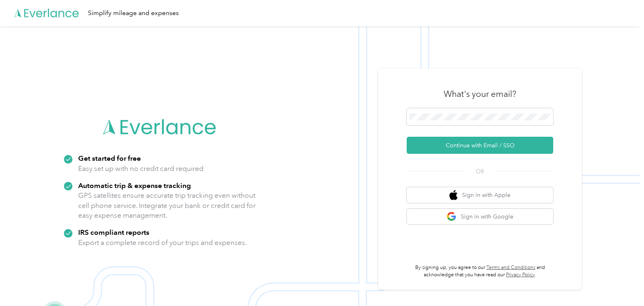  Describe the element at coordinates (480, 94) in the screenshot. I see `h3: What's your email?` at that location.